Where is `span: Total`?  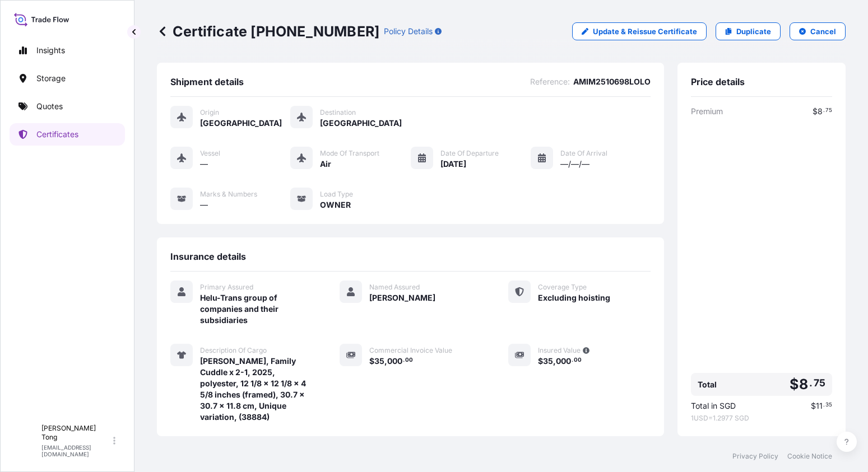
span: Total is located at coordinates (707, 385).